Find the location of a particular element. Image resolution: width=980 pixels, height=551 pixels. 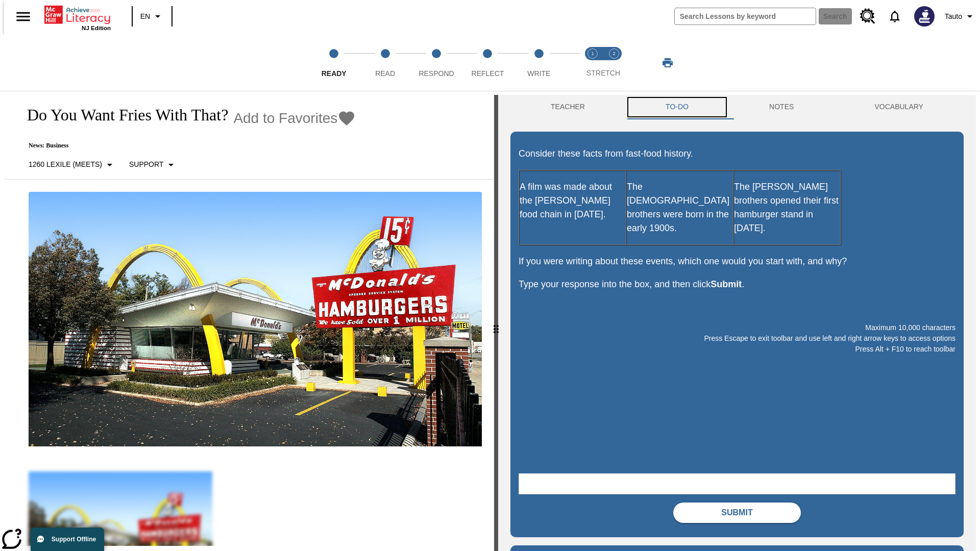

button: VOCABULARY is located at coordinates (899, 107).